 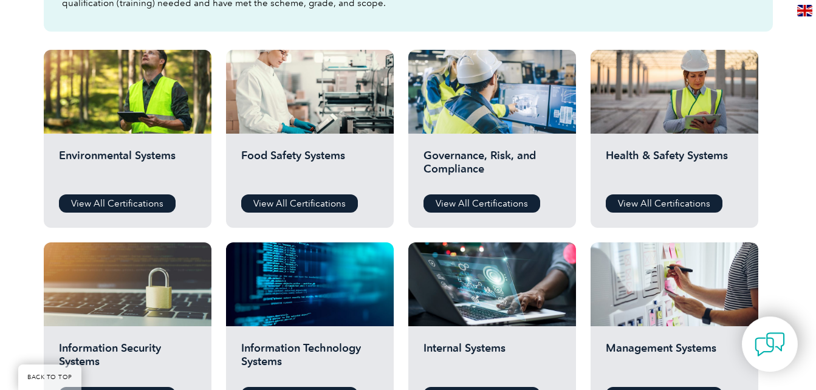 I want to click on h2: Environmental Systems, so click(x=128, y=167).